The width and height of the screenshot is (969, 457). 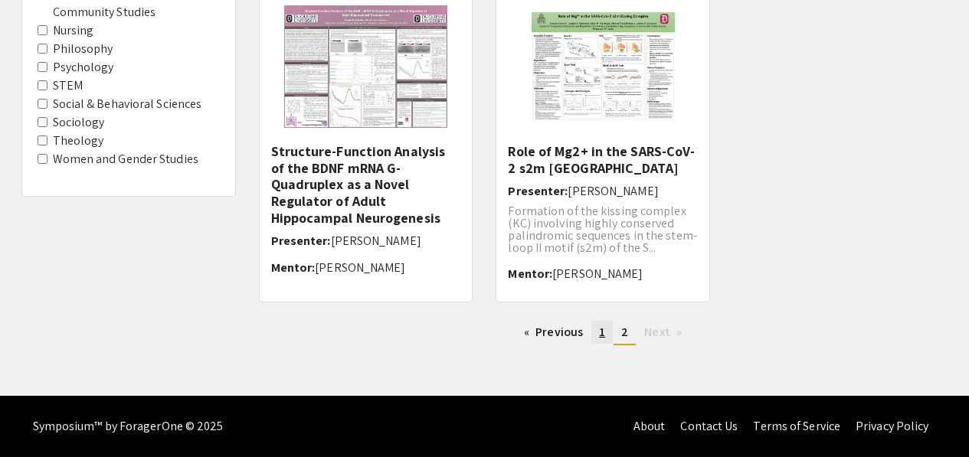 I want to click on a: Contact Us, so click(x=709, y=426).